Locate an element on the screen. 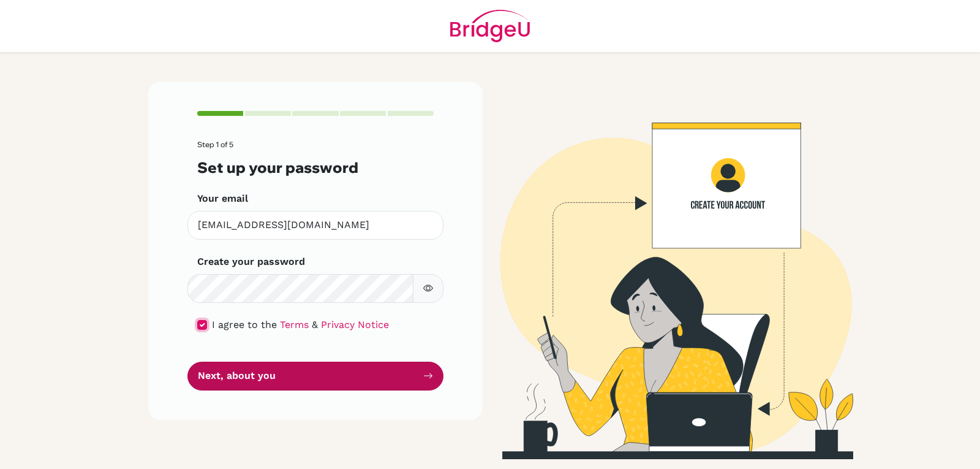 The width and height of the screenshot is (980, 469). label: Your email is located at coordinates (222, 198).